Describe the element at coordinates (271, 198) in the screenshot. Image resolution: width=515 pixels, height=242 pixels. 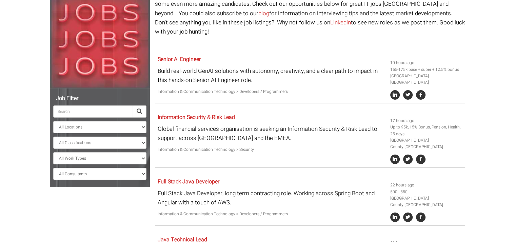
I see `p: Full Stack Java Developer, long term contracting role. Working across Spring Boot and Angular wit...` at that location.